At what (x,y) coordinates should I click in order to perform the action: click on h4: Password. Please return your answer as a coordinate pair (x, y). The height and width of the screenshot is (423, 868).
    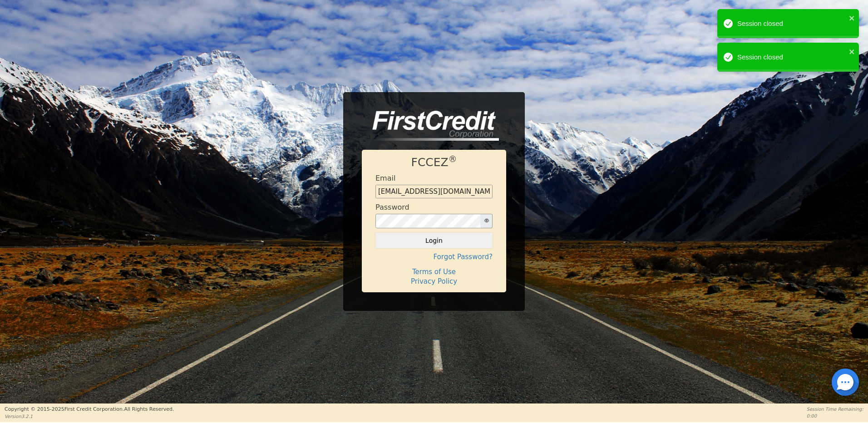
    Looking at the image, I should click on (392, 207).